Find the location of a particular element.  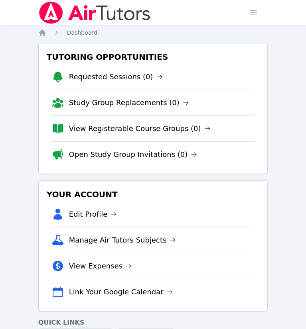

nav: Breadcrumb is located at coordinates (153, 33).